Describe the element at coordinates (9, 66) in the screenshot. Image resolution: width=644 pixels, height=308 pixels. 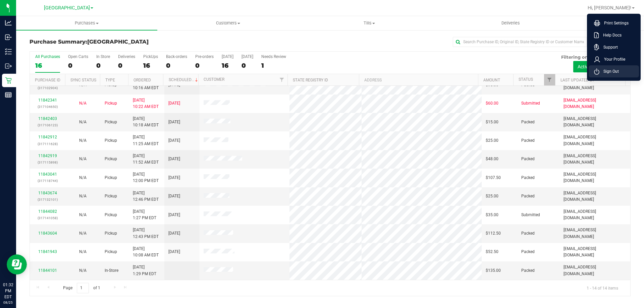
I see `inline-svg: Outbound` at that location.